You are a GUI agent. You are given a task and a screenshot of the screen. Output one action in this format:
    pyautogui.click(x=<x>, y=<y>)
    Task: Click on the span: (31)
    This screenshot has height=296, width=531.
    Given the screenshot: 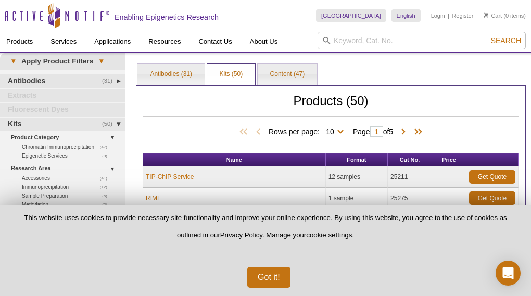 What is the action you would take?
    pyautogui.click(x=110, y=81)
    